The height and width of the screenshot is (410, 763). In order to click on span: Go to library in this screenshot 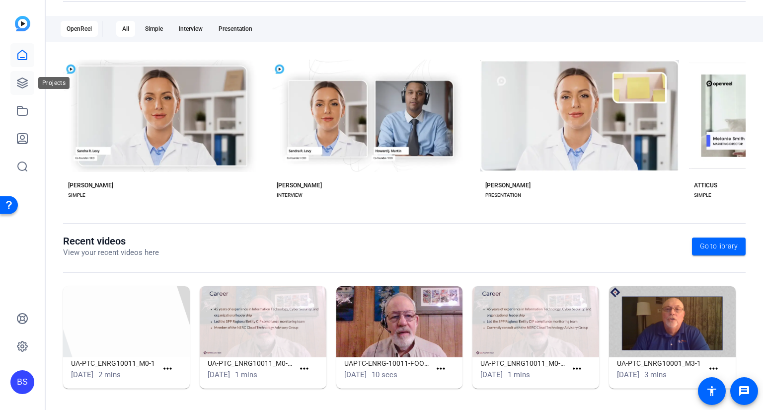, I will do `click(719, 246)`.